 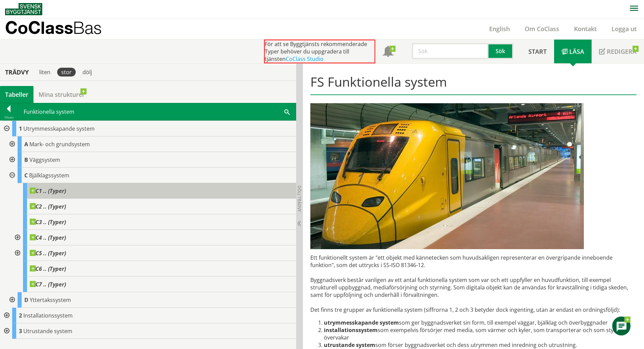 I want to click on a: CoClassBas, so click(x=60, y=29).